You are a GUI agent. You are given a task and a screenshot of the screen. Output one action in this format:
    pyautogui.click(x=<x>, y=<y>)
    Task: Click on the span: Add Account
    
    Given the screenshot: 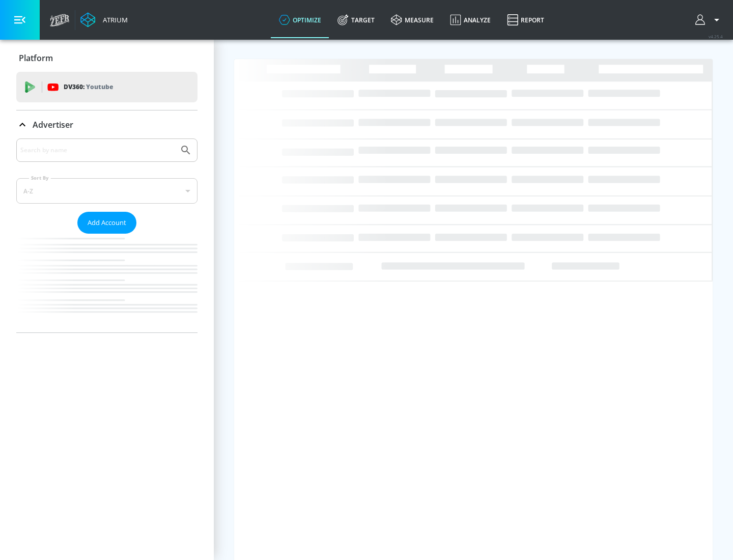 What is the action you would take?
    pyautogui.click(x=107, y=222)
    